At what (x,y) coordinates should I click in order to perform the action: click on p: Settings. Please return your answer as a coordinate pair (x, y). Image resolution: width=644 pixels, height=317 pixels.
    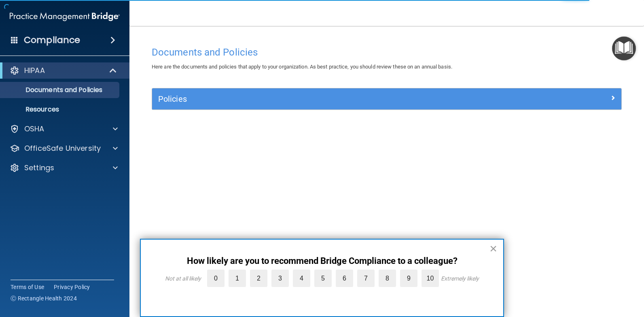
    Looking at the image, I should click on (39, 168).